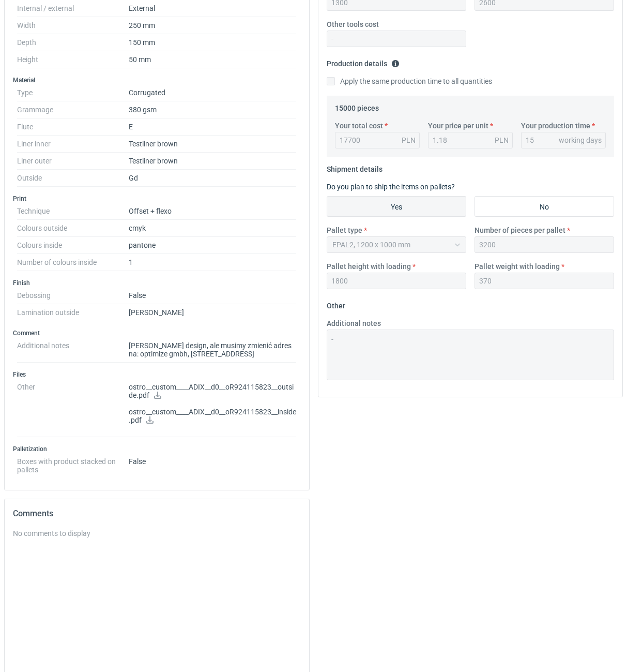 The height and width of the screenshot is (672, 627). What do you see at coordinates (212, 211) in the screenshot?
I see `dd: Offset + flexo` at bounding box center [212, 211].